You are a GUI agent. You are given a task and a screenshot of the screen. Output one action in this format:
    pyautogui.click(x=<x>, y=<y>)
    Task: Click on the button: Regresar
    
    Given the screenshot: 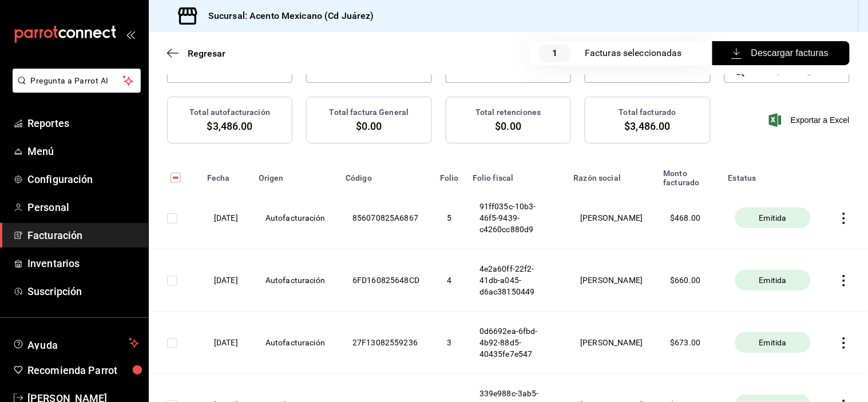 What is the action you would take?
    pyautogui.click(x=196, y=53)
    